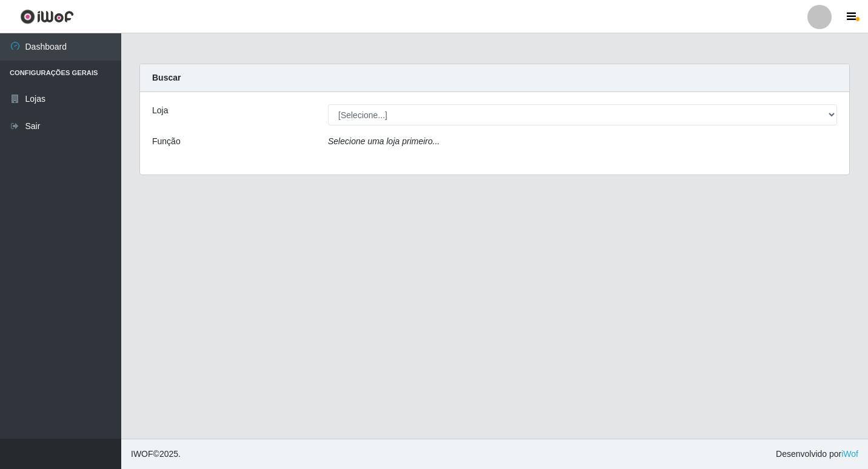 Image resolution: width=868 pixels, height=469 pixels. Describe the element at coordinates (155, 454) in the screenshot. I see `span: © 2025 .` at that location.